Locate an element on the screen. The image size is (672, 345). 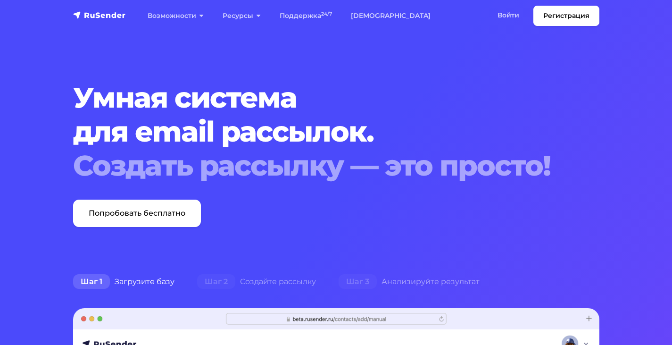
span: Шаг 2 is located at coordinates (216, 281).